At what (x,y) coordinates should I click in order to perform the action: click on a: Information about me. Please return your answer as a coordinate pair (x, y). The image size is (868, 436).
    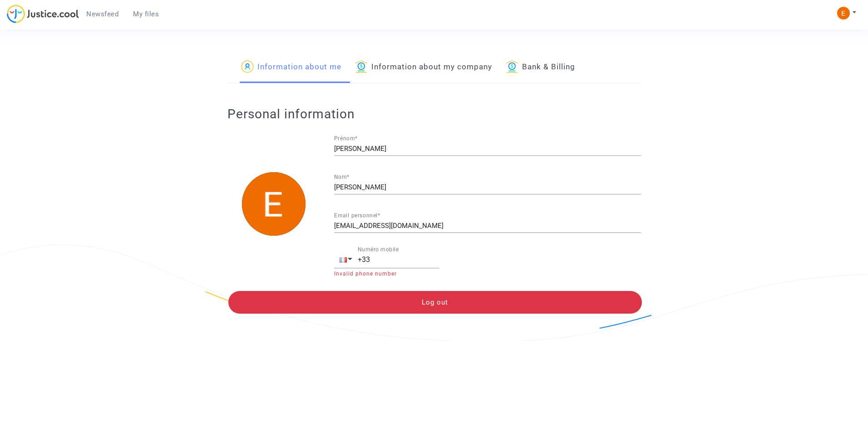
    Looking at the image, I should click on (291, 68).